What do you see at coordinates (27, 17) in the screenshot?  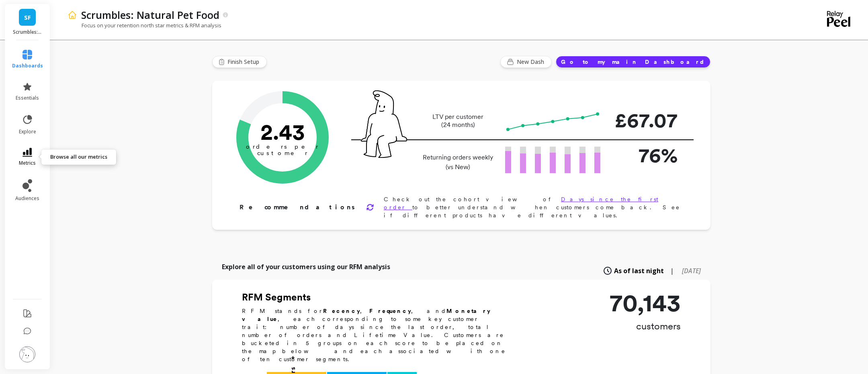 I see `span: SF` at bounding box center [27, 17].